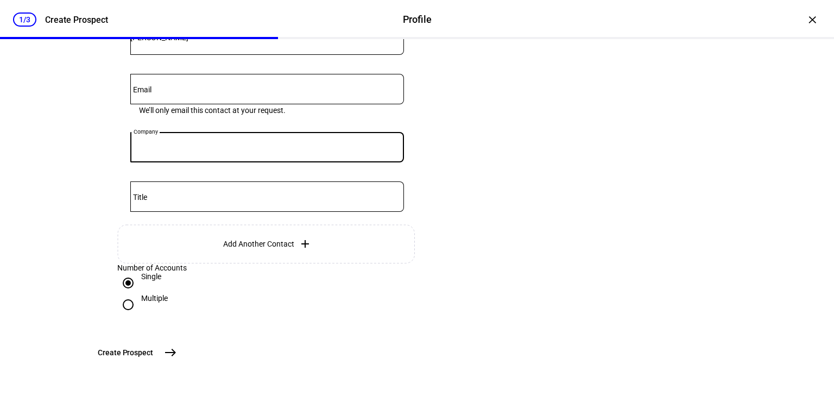 Image resolution: width=834 pixels, height=396 pixels. I want to click on button: Create Prospect, so click(136, 353).